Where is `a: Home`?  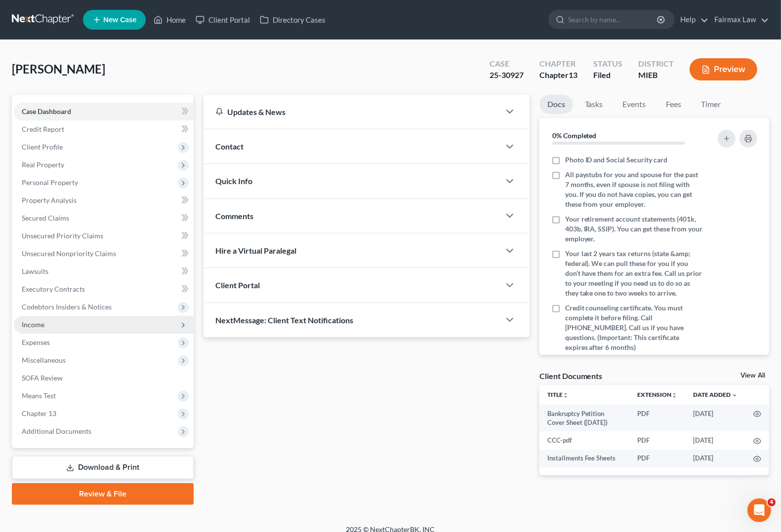
a: Home is located at coordinates (170, 20).